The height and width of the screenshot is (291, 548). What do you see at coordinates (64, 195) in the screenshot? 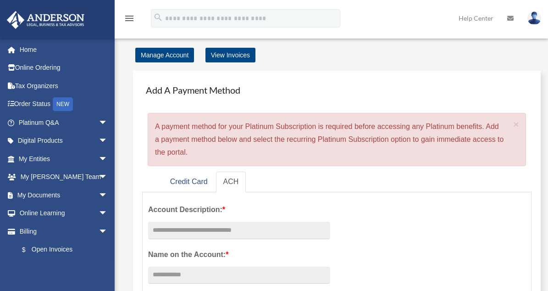
I see `a: My Documentsarrow_drop_down` at bounding box center [64, 195].